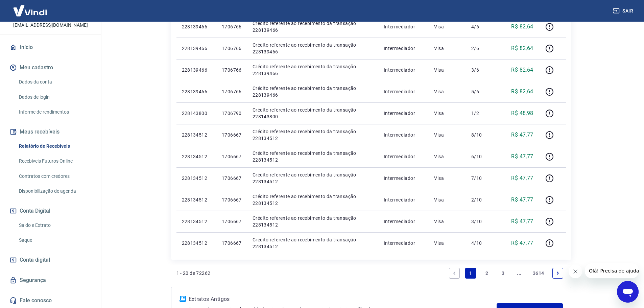  What do you see at coordinates (481, 178) in the screenshot?
I see `p: 7/10` at bounding box center [481, 178].